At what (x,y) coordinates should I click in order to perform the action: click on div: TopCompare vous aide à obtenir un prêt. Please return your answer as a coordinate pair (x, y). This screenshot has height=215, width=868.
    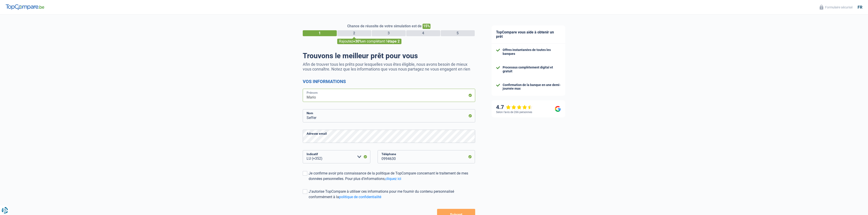
    Looking at the image, I should click on (528, 34).